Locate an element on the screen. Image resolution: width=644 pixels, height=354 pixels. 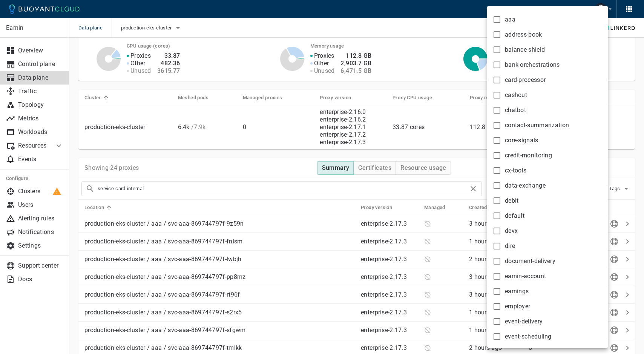
span: document-delivery is located at coordinates (530, 261).